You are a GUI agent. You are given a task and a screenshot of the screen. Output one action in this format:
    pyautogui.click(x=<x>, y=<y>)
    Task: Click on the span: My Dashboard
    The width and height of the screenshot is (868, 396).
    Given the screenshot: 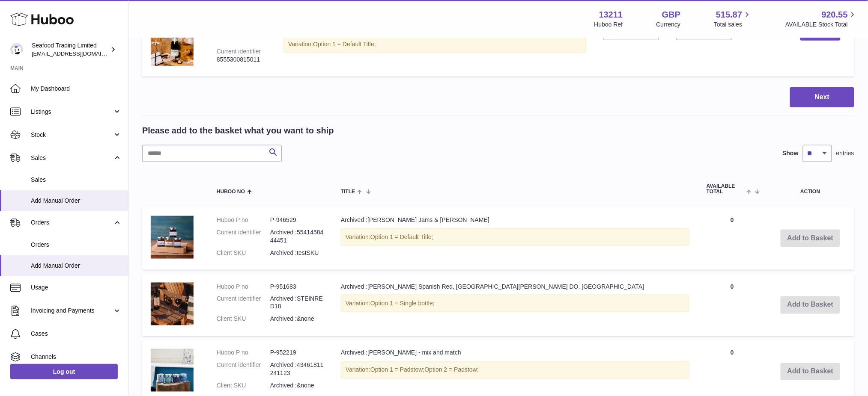 What is the action you would take?
    pyautogui.click(x=76, y=89)
    